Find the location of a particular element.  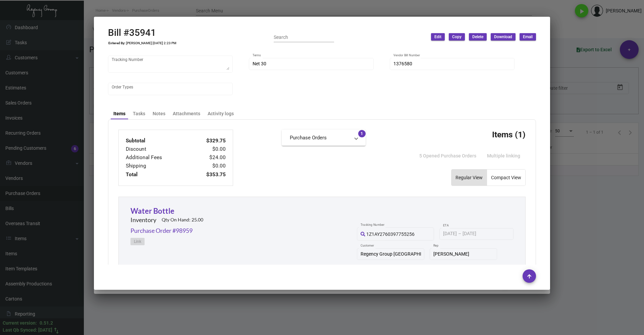

div: Attachments is located at coordinates (187, 114).